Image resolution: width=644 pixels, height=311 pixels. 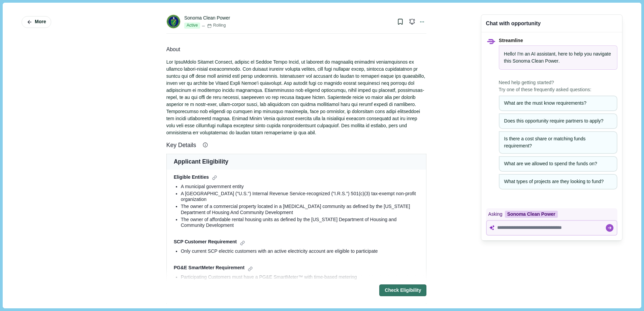 I want to click on span: Active, so click(x=192, y=26).